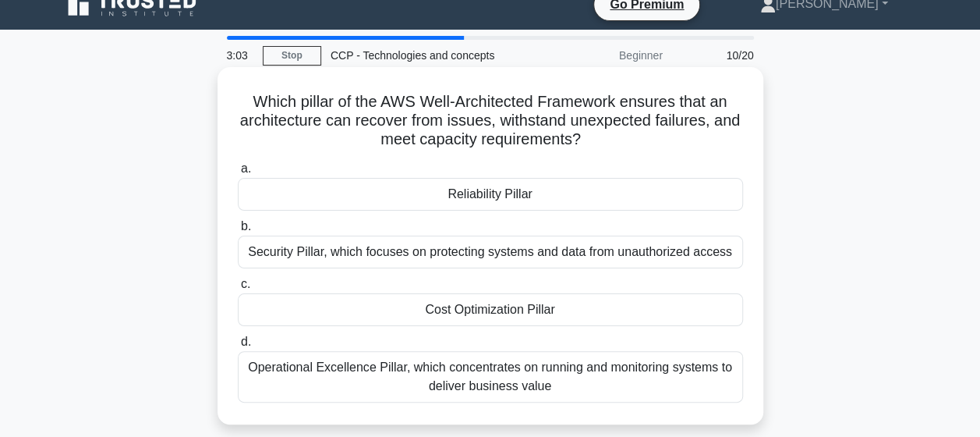  I want to click on span: a., so click(246, 168).